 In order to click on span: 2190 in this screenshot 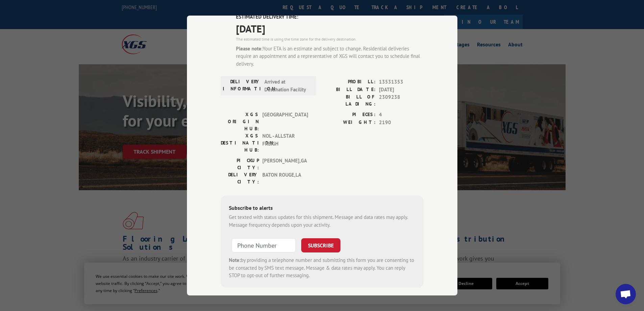, I will do `click(401, 123)`.